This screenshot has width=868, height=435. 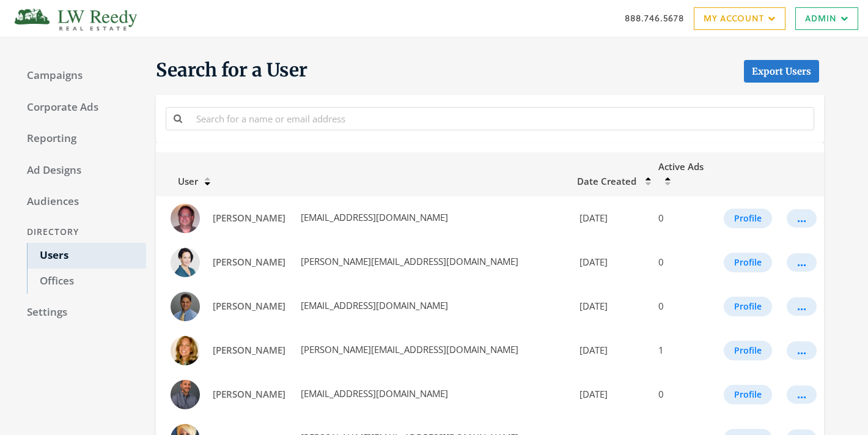 What do you see at coordinates (501, 118) in the screenshot?
I see `input: Search for a name or email address` at bounding box center [501, 118].